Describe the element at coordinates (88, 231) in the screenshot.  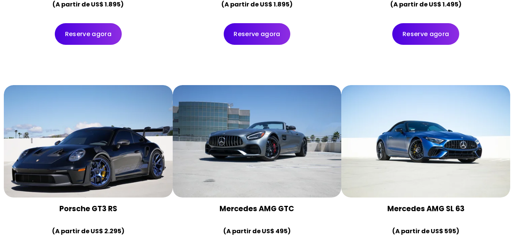
I see `font: (A partir de US$ 2.295)` at that location.